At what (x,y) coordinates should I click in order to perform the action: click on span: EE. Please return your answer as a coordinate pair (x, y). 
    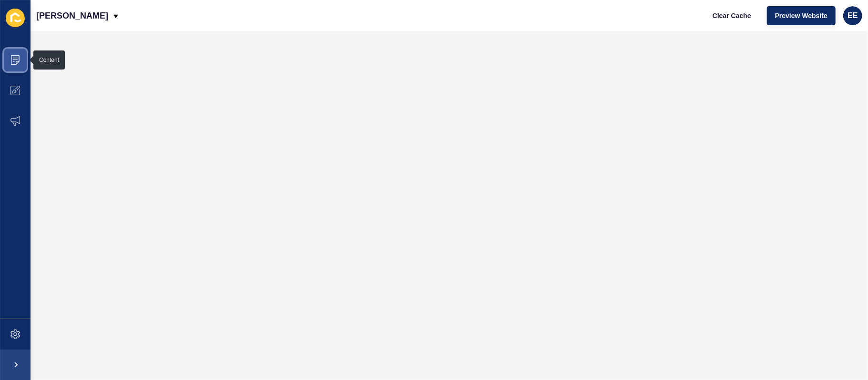
    Looking at the image, I should click on (853, 16).